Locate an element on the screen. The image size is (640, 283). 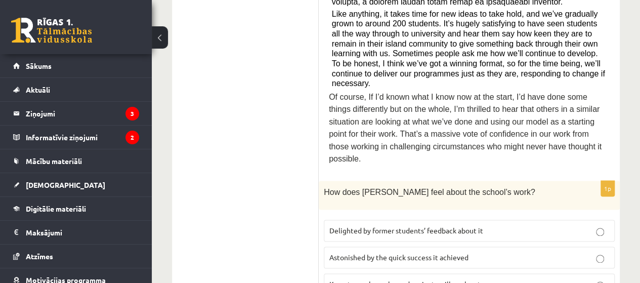
span: Aktuāli is located at coordinates (38, 90).